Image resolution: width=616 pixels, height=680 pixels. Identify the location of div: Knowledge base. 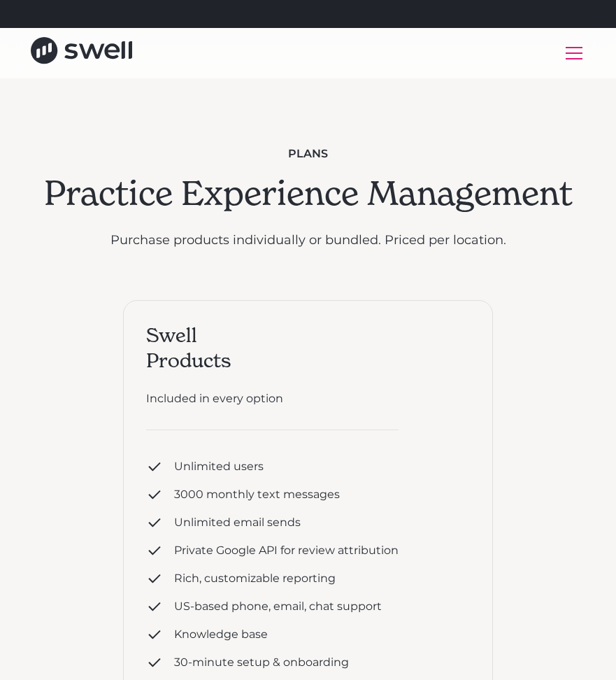
(221, 635).